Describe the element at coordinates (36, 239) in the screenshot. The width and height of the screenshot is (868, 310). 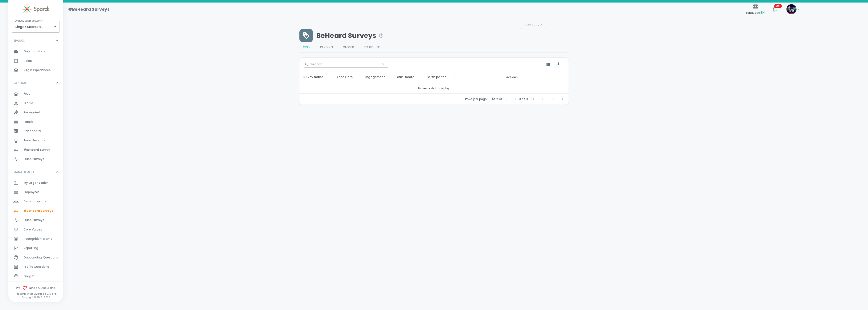
I see `div: Recognition Events` at that location.